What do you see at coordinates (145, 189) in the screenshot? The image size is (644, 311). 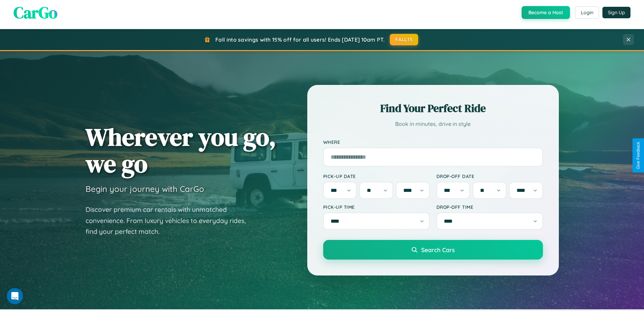 I see `h3: Begin your journey with CarGo` at bounding box center [145, 189].